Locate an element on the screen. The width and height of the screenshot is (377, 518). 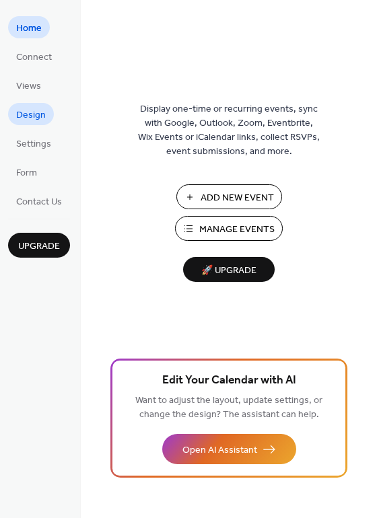
button: Open AI Assistant is located at coordinates (229, 449).